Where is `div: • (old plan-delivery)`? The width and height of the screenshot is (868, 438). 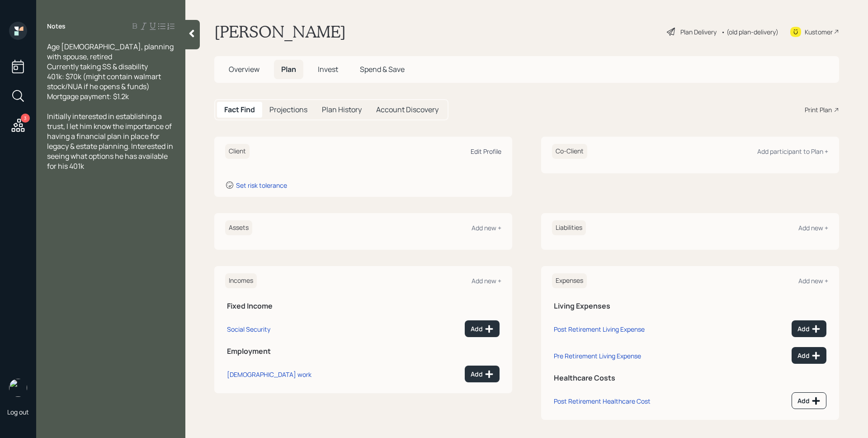 div: • (old plan-delivery) is located at coordinates (749, 31).